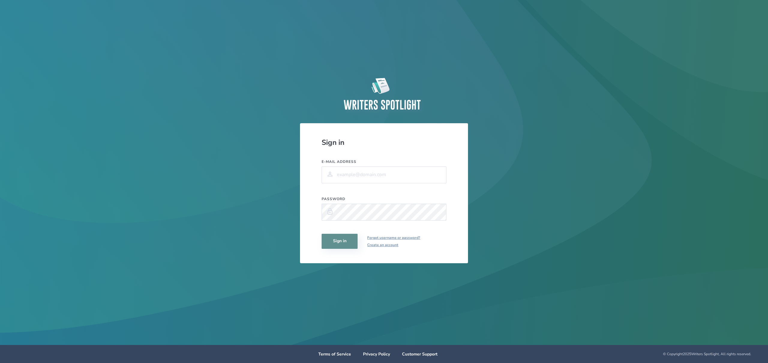  What do you see at coordinates (384, 175) in the screenshot?
I see `input: example@domain.com` at bounding box center [384, 175].